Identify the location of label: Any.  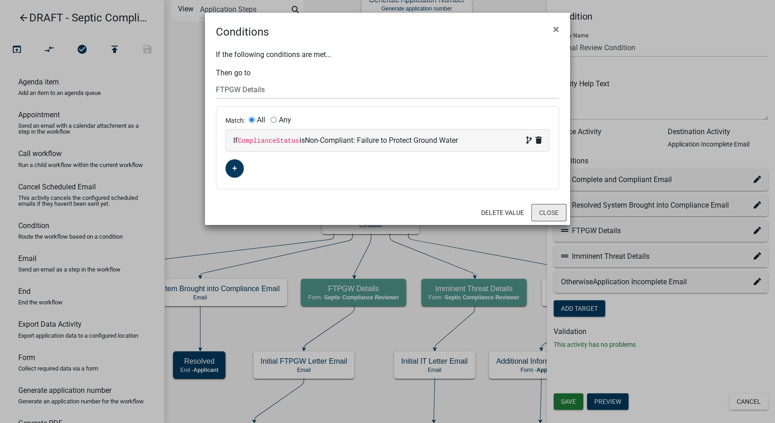
(285, 120).